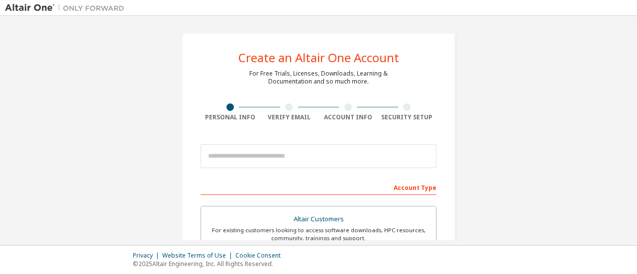  What do you see at coordinates (348, 117) in the screenshot?
I see `div: Account Info` at bounding box center [348, 117].